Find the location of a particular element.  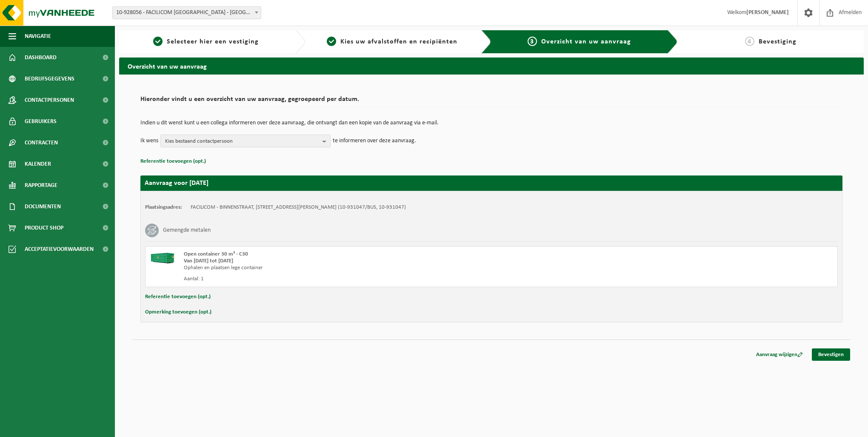

span: Bevestiging is located at coordinates (777, 42).